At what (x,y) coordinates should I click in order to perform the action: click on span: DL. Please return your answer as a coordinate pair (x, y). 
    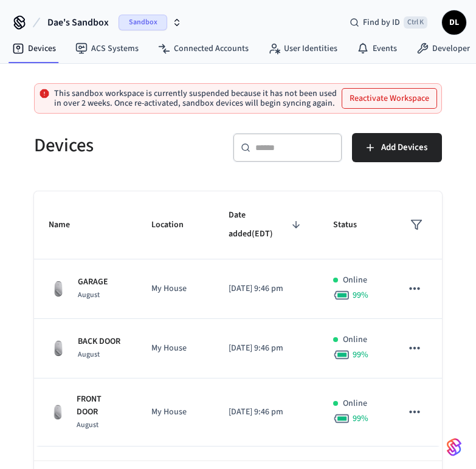
    Looking at the image, I should click on (454, 22).